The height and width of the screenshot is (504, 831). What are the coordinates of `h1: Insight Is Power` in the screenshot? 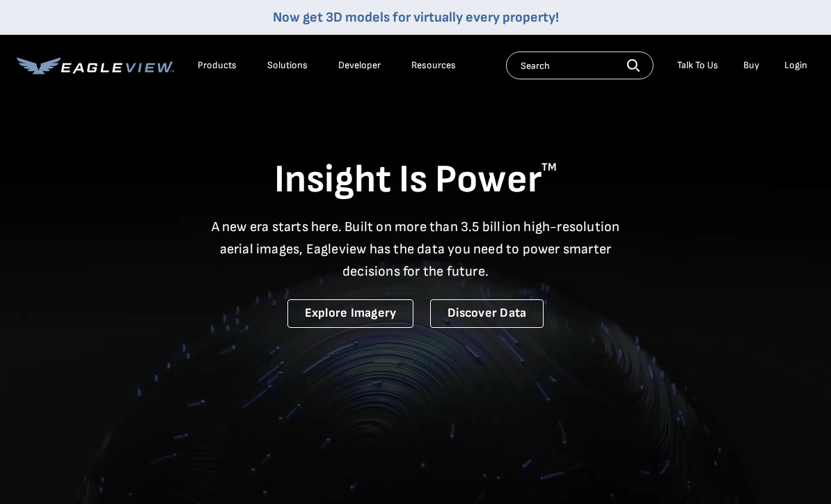 It's located at (416, 180).